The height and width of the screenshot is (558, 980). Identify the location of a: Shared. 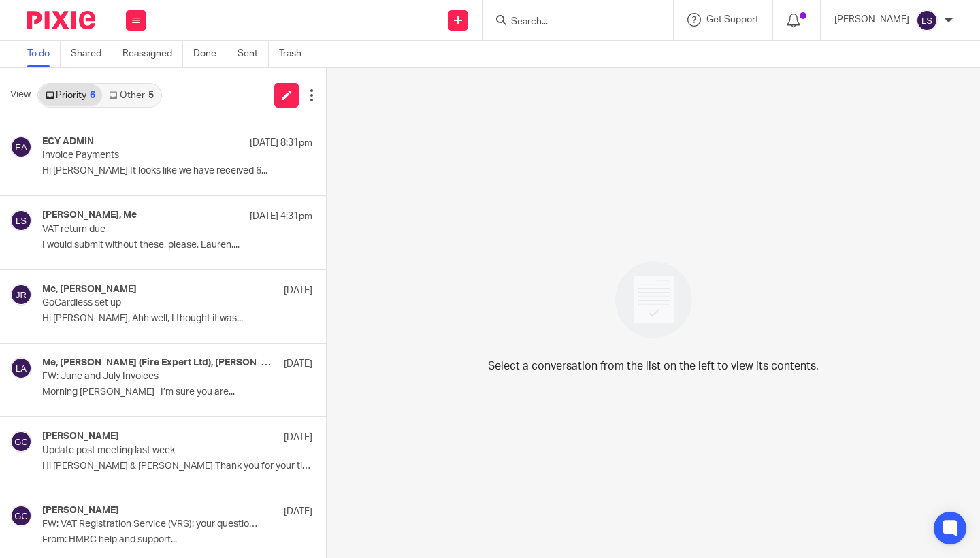
(91, 54).